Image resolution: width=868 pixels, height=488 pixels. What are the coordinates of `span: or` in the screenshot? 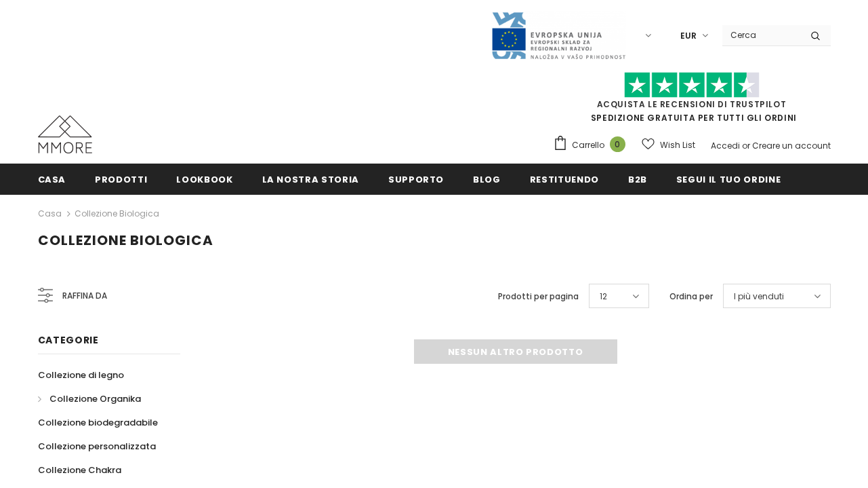 It's located at (746, 146).